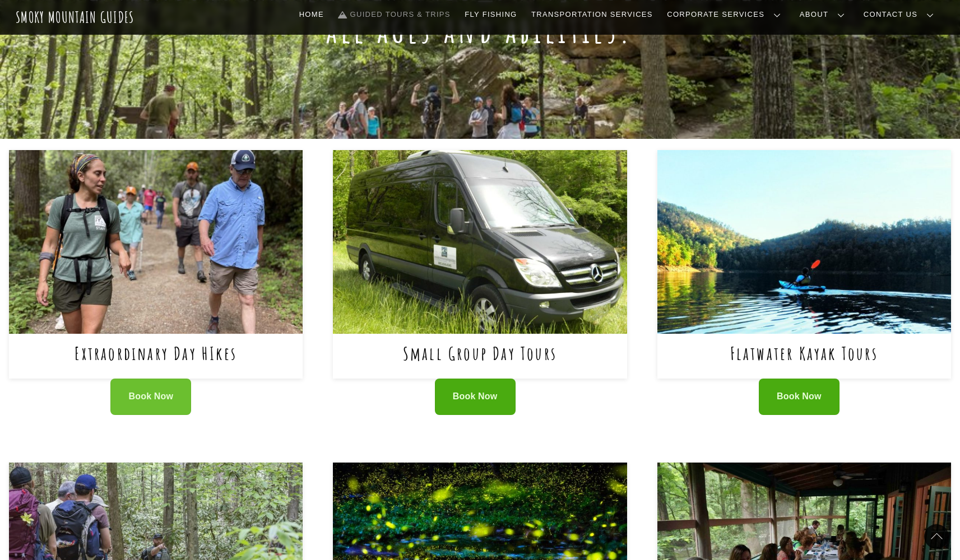 The image size is (960, 560). Describe the element at coordinates (480, 353) in the screenshot. I see `a: Small Group Day Tours` at that location.